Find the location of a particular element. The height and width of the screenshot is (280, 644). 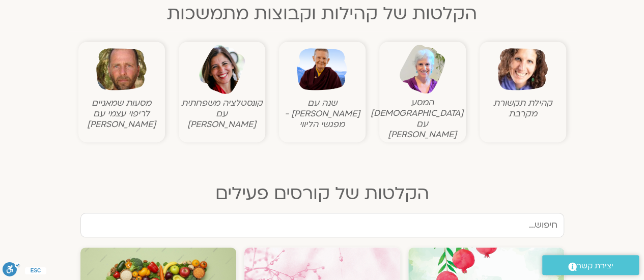

input: חיפוש... is located at coordinates (323, 226).